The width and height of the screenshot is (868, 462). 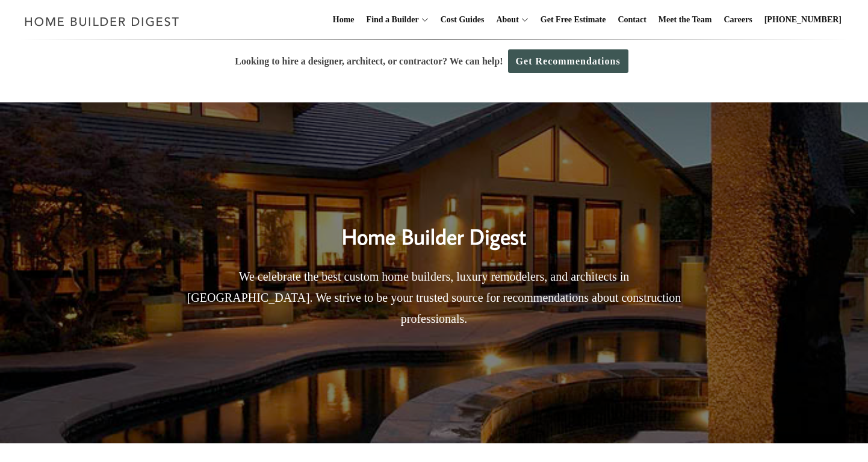 What do you see at coordinates (101, 21) in the screenshot?
I see `img: Home Builder Digest` at bounding box center [101, 21].